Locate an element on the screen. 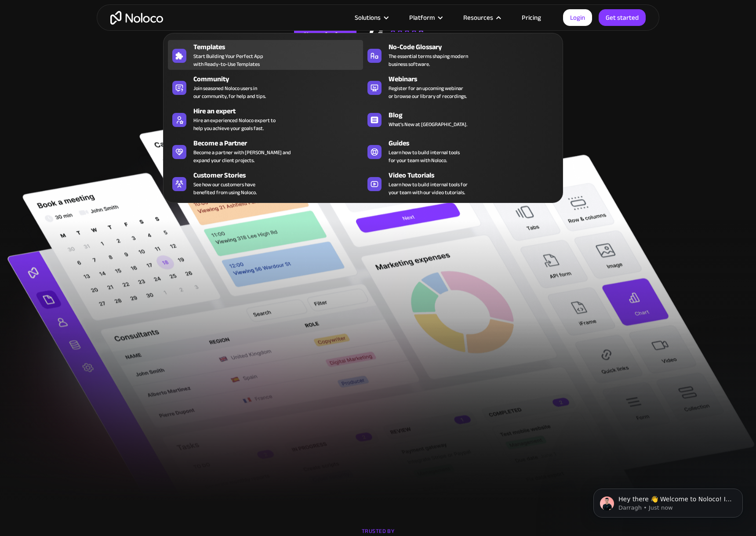 The width and height of the screenshot is (756, 536). div: Guides is located at coordinates (475, 144).